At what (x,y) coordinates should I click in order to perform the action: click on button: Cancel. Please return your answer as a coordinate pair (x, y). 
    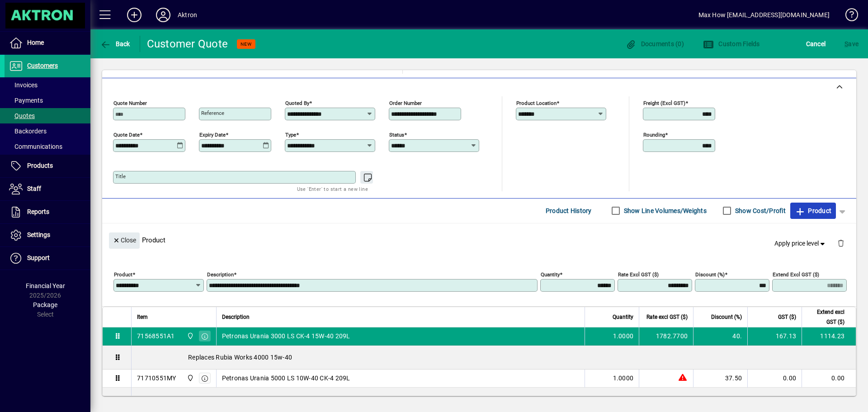
    Looking at the image, I should click on (816, 44).